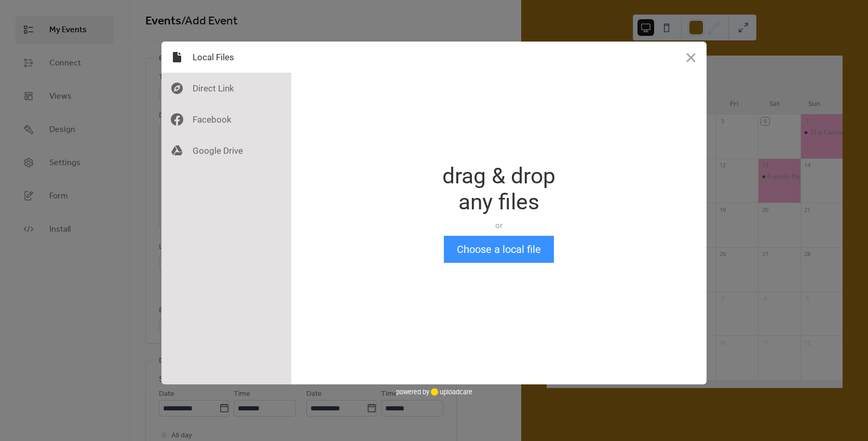  Describe the element at coordinates (499, 249) in the screenshot. I see `button: Choose a local file` at that location.